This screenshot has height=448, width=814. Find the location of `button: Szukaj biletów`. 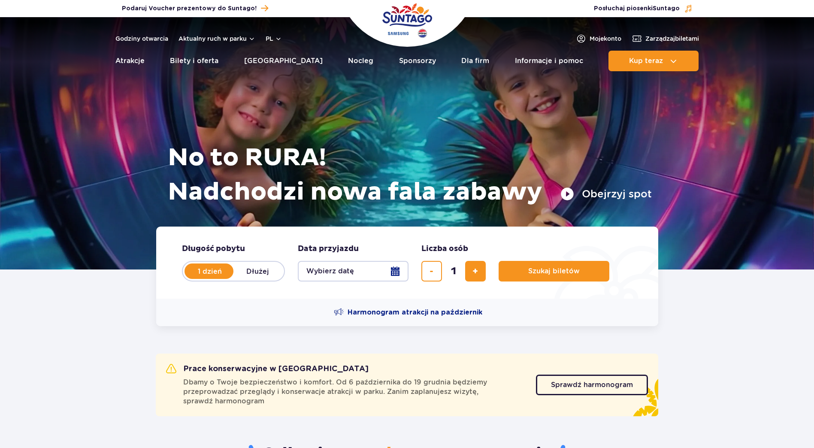

button: Szukaj biletów is located at coordinates (554, 271).